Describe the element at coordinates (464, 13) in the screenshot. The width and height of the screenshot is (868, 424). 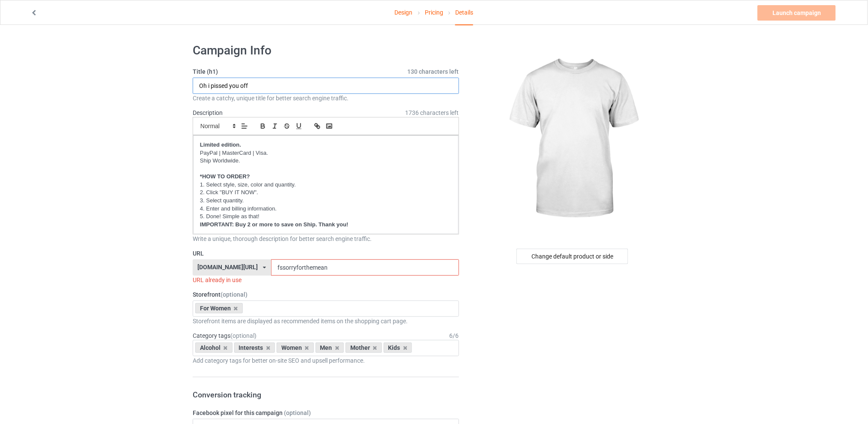
I see `div: Details` at that location.